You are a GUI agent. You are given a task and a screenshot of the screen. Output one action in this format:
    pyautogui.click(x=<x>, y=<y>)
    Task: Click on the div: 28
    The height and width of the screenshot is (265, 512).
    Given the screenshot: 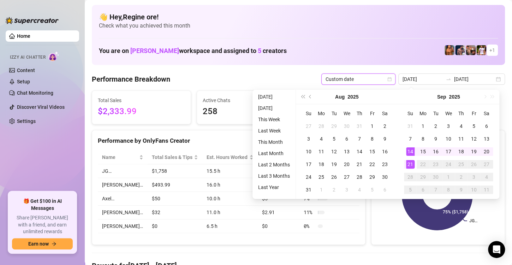 What is the action you would take?
    pyautogui.click(x=321, y=126)
    